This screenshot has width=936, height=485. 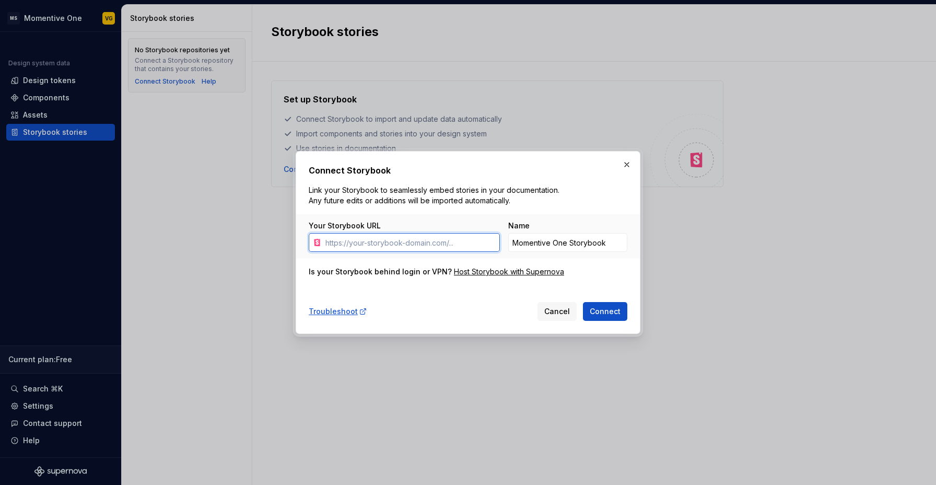 I want to click on input: Custom Storybook Name, so click(x=568, y=242).